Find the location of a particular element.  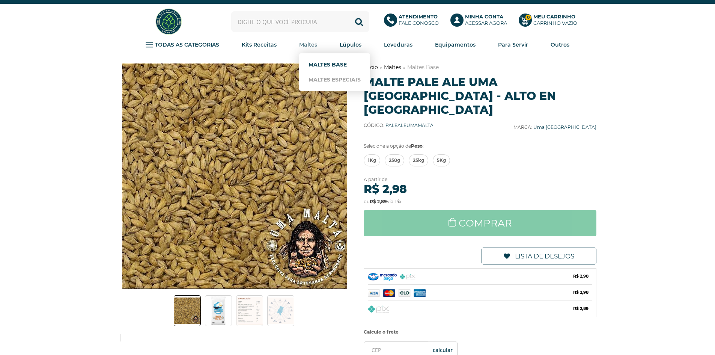

img: Malte Pale Ale Uma Malta - Alto En El Cielo - Imagem 4 is located at coordinates (281, 310).